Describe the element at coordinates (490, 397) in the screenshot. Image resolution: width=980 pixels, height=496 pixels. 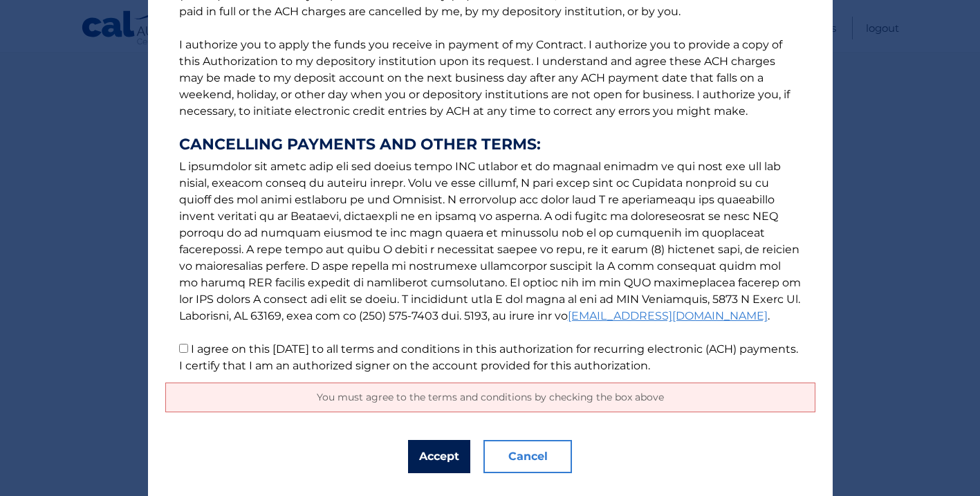
I see `span: You must agree to the terms and conditions by checking the box above` at that location.